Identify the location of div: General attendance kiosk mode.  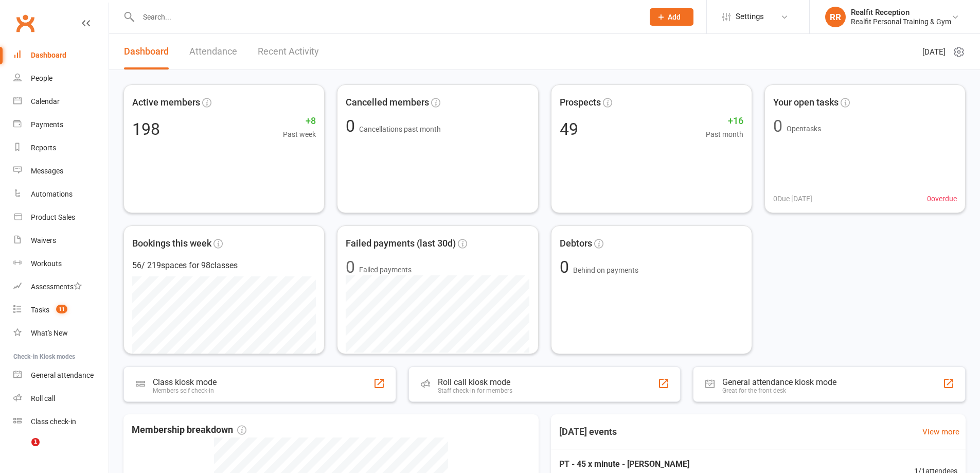
(780, 382).